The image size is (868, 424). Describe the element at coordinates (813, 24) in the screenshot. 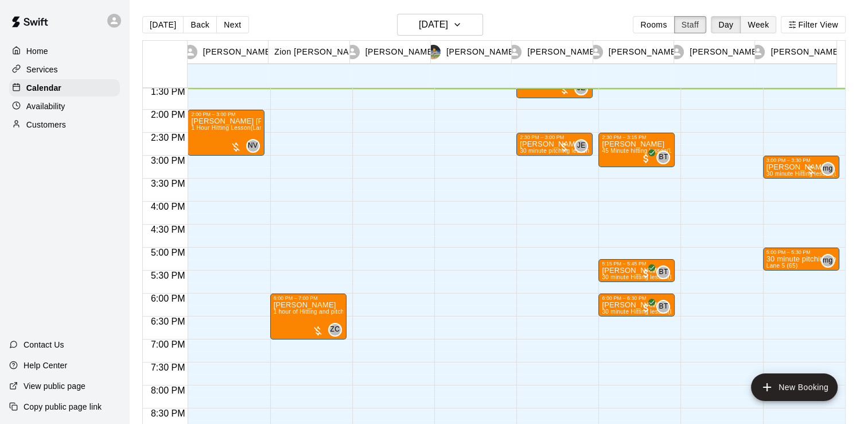

I see `button: Filter View` at that location.